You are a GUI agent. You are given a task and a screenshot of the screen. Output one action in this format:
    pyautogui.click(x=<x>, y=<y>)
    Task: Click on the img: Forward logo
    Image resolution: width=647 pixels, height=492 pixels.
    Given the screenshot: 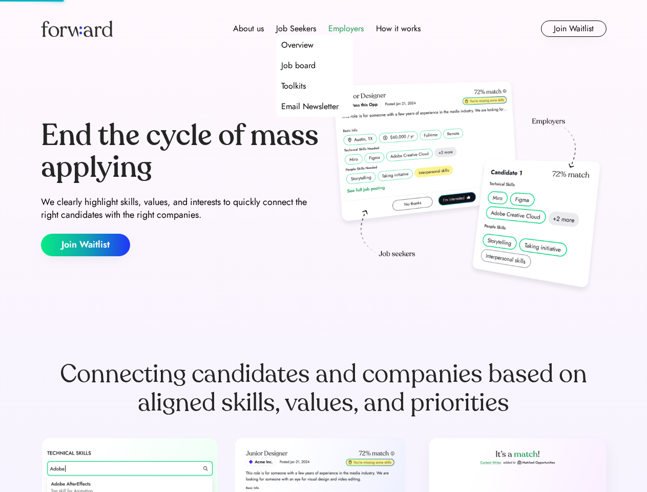 What is the action you would take?
    pyautogui.click(x=77, y=29)
    